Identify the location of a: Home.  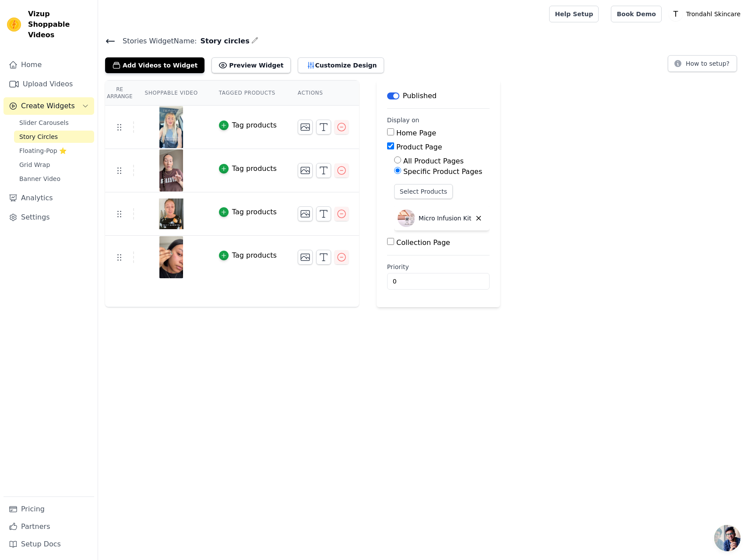
(49, 64).